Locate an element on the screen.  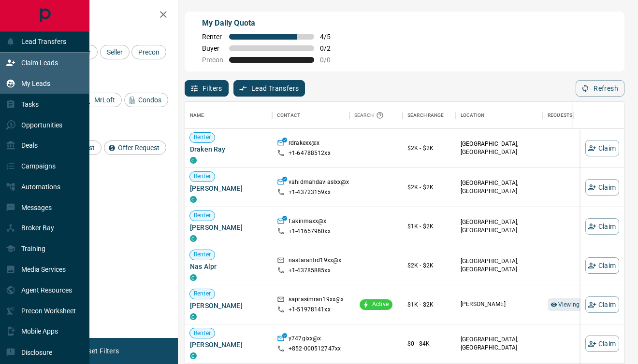
span: 4 / 5 is located at coordinates (331, 37).